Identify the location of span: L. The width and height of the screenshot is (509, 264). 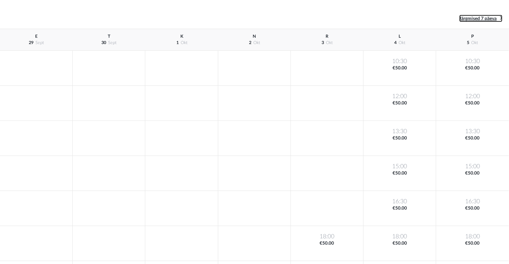
(399, 36).